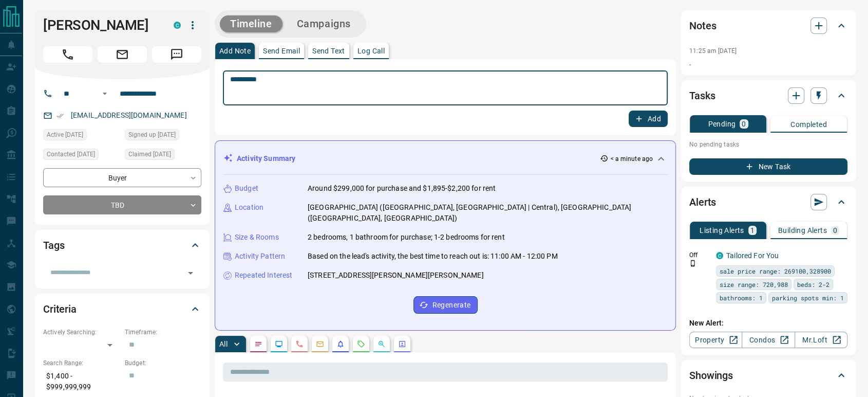  I want to click on svg: Listing Alerts, so click(341, 344).